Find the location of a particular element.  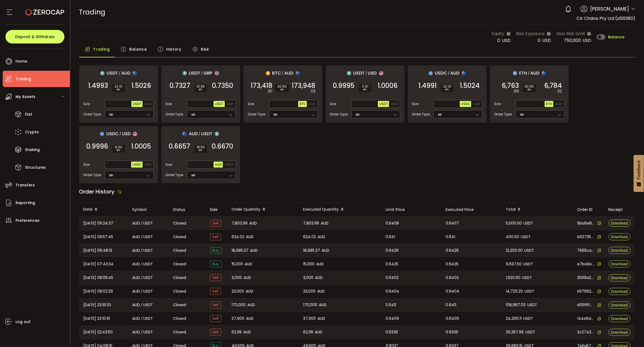

span: Download is located at coordinates (620, 250).